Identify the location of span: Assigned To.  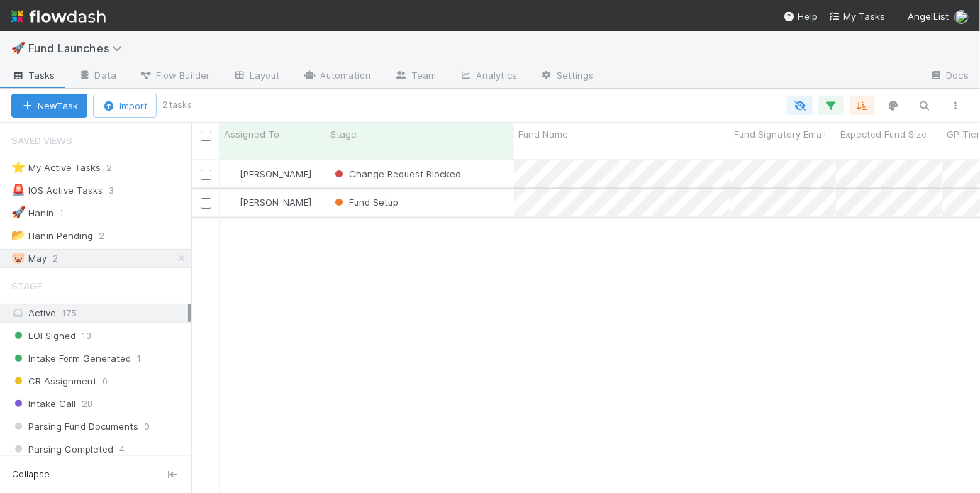
(251, 135).